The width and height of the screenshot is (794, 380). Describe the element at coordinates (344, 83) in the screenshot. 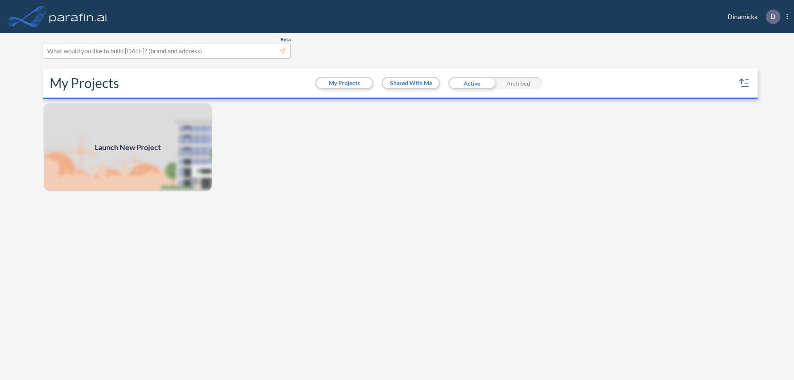

I see `button: My Projects` at that location.